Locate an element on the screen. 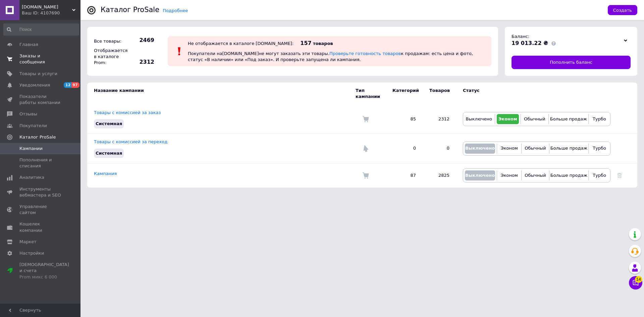  span: Создать is located at coordinates (623, 10).